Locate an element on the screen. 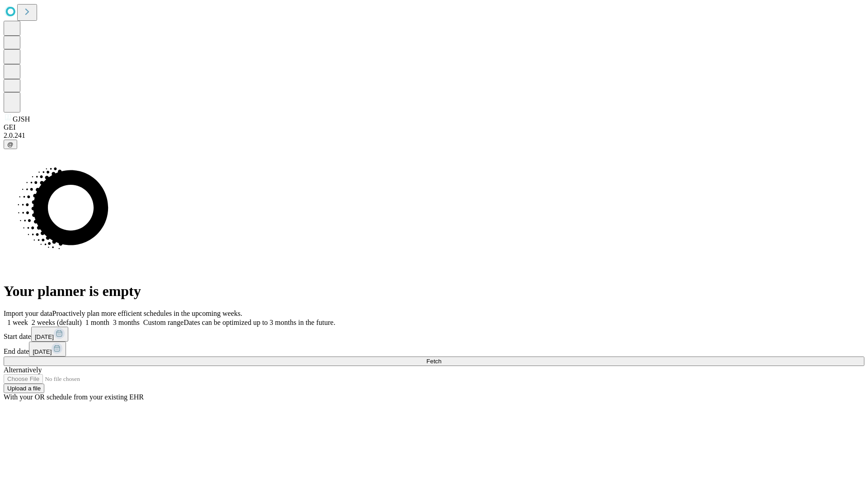 This screenshot has width=868, height=488. span: Dates can be optimized up to 3 months in the future. is located at coordinates (259, 322).